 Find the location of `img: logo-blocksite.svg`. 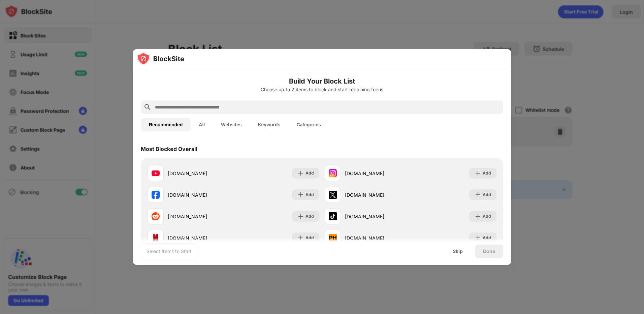

img: logo-blocksite.svg is located at coordinates (160, 58).